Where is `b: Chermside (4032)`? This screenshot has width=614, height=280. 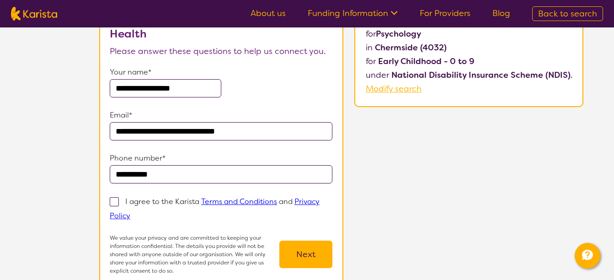
b: Chermside (4032) is located at coordinates (410, 48).